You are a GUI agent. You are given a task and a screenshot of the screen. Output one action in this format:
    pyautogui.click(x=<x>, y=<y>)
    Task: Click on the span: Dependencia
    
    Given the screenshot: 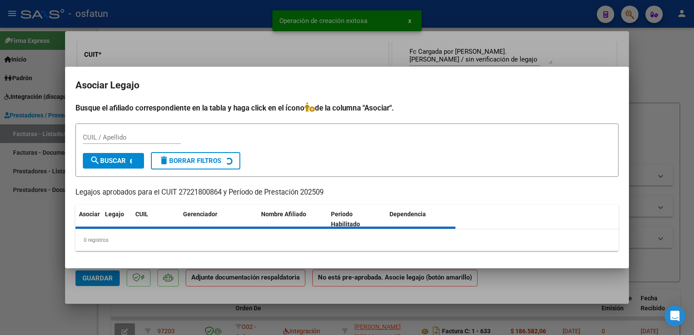 What is the action you would take?
    pyautogui.click(x=408, y=214)
    